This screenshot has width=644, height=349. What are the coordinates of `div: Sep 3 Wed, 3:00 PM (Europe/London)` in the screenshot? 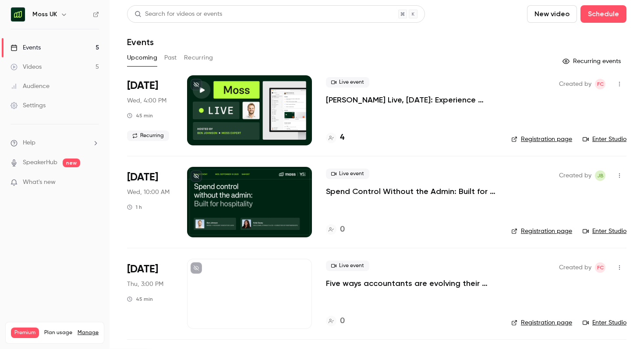 It's located at (150, 111).